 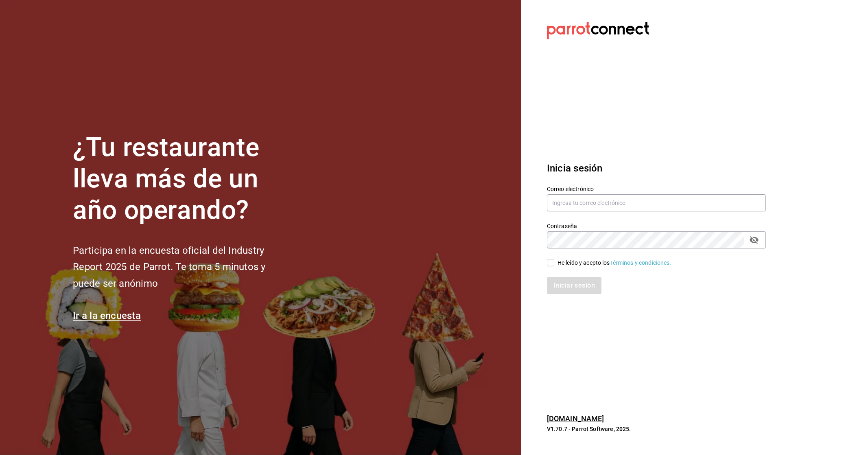 I want to click on a: Términos y condiciones., so click(x=640, y=263).